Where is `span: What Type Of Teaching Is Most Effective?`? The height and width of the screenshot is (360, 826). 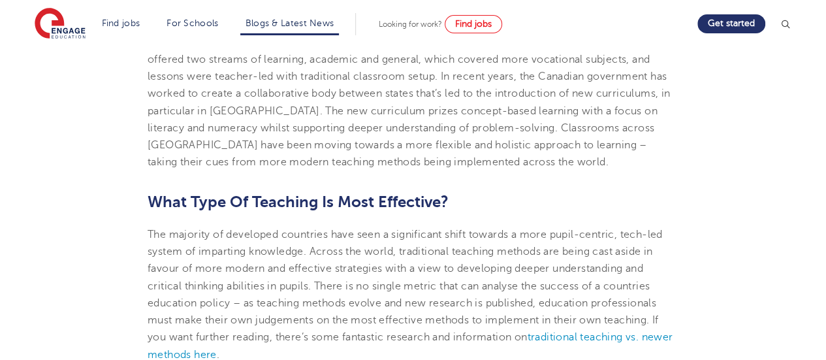 span: What Type Of Teaching Is Most Effective? is located at coordinates (298, 202).